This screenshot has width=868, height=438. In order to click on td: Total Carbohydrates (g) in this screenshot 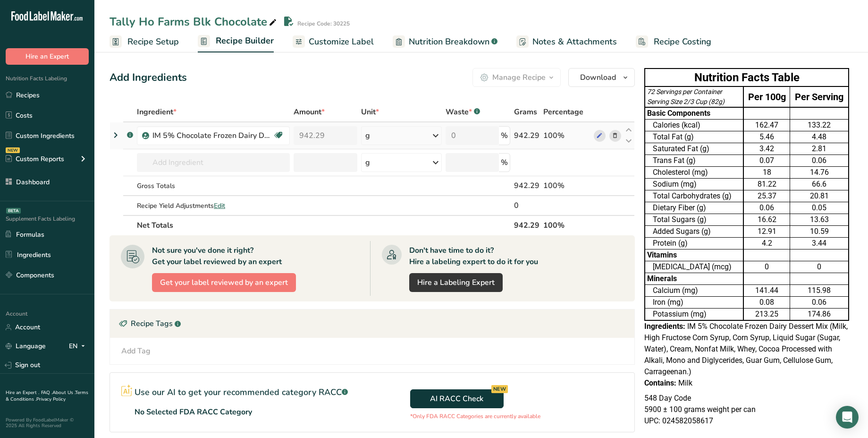, I will do `click(694, 196)`.